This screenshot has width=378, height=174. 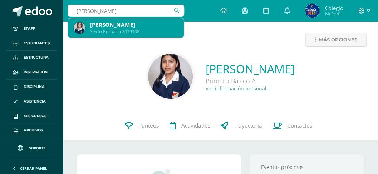 What do you see at coordinates (238, 88) in the screenshot?
I see `a: Ver información personal...` at bounding box center [238, 88].